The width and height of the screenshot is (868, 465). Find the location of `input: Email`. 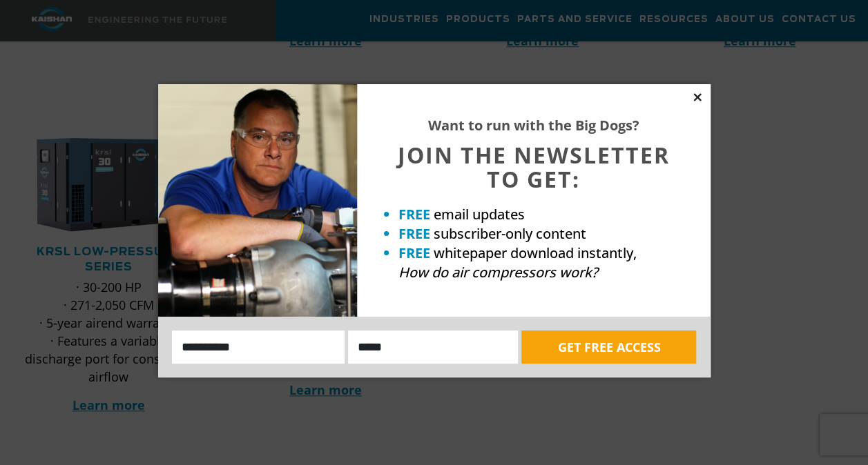

input: Email is located at coordinates (433, 347).